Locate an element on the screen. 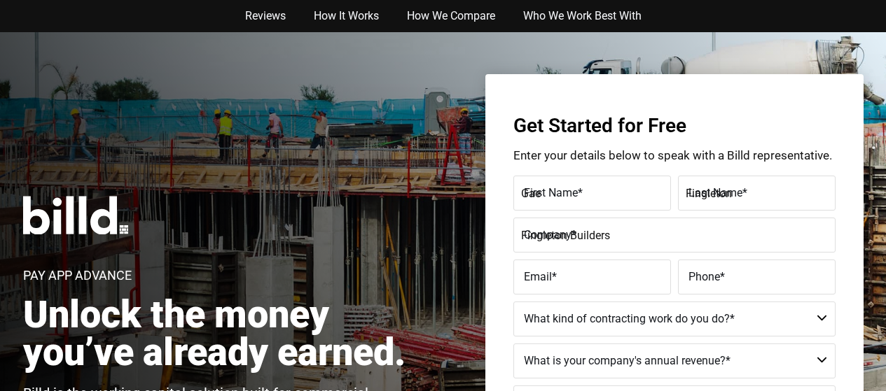  h2: Unlock the money you’ve already earned. is located at coordinates (221, 334).